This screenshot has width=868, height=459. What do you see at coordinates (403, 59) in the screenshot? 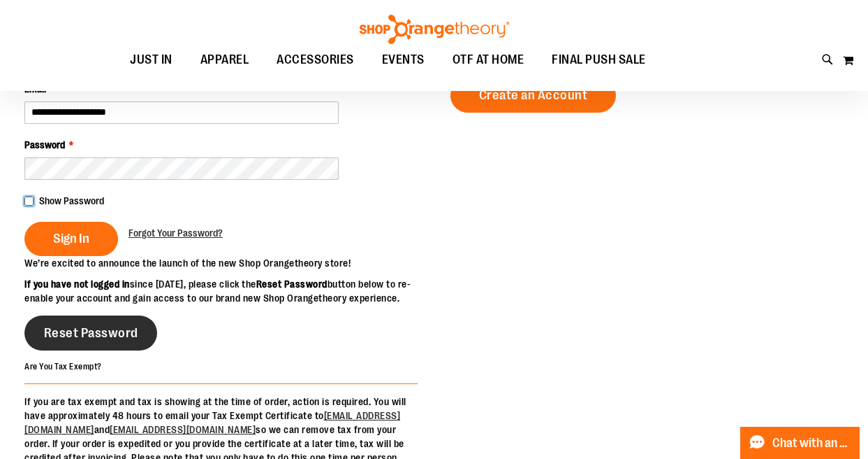
I see `span: EVENTS` at bounding box center [403, 59].